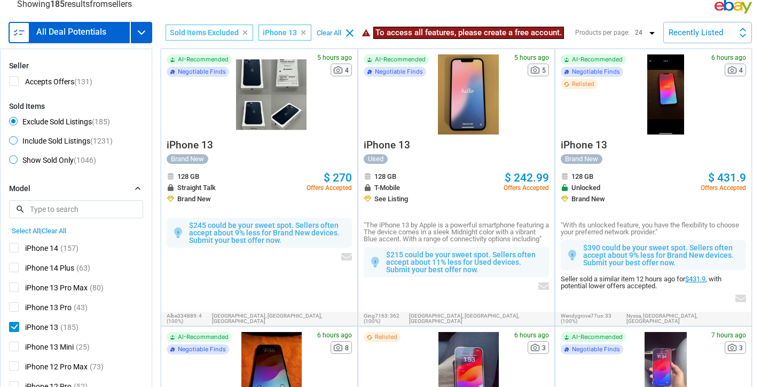 Image resolution: width=769 pixels, height=387 pixels. What do you see at coordinates (527, 178) in the screenshot?
I see `span: $ 242.99` at bounding box center [527, 178].